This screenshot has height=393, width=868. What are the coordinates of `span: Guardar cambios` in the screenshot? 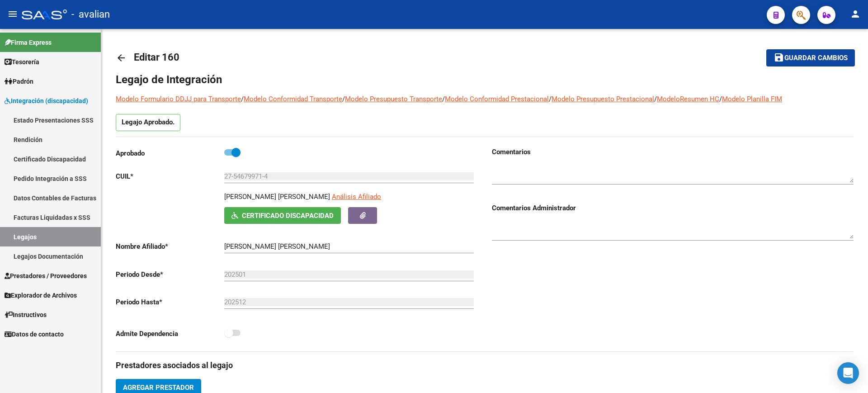 It's located at (816, 58).